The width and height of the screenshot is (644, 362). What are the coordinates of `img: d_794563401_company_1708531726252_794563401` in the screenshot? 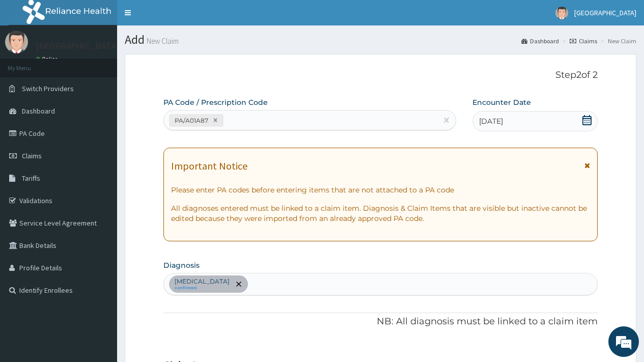 It's located at (30, 64).